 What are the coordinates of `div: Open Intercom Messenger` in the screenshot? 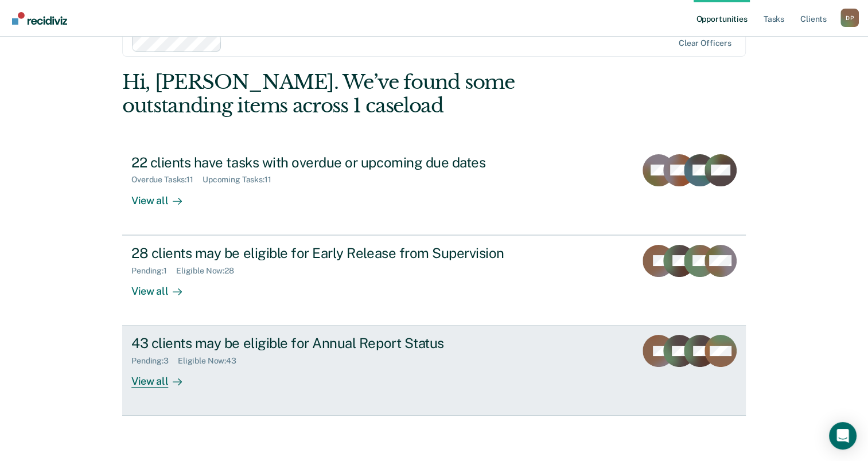 It's located at (842, 436).